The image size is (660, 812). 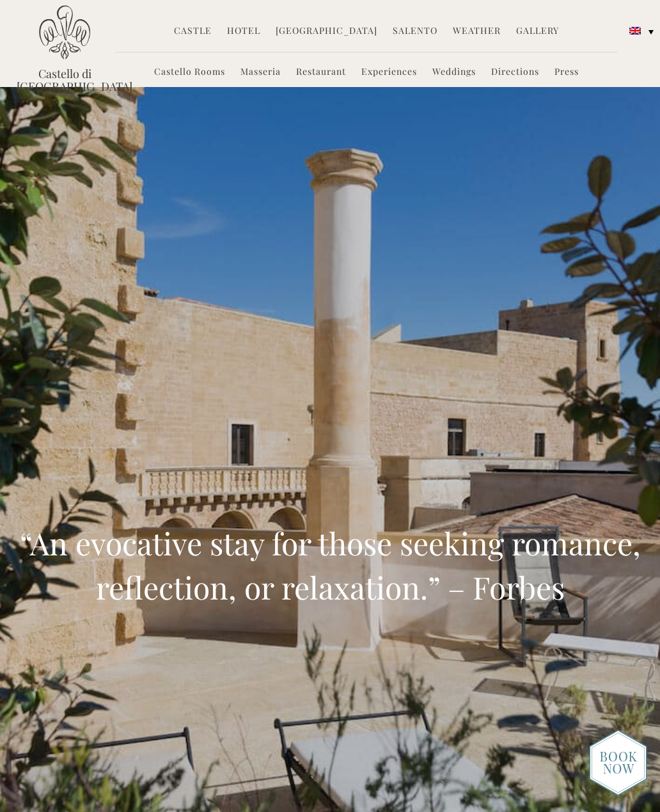 I want to click on a: Experiences, so click(x=388, y=72).